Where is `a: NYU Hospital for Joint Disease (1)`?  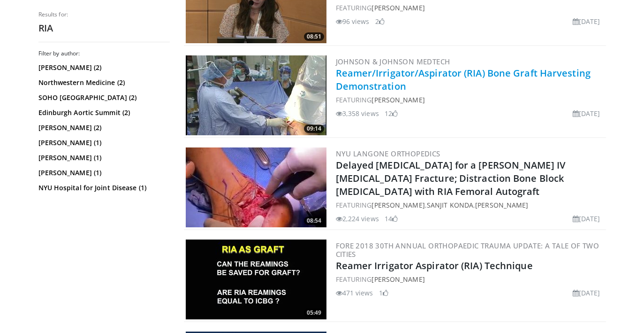 a: NYU Hospital for Joint Disease (1) is located at coordinates (103, 188).